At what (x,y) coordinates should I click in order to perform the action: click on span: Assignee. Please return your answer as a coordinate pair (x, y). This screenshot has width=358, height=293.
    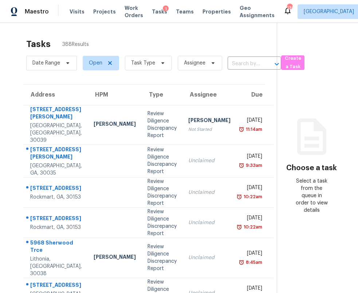
    Looking at the image, I should click on (195, 63).